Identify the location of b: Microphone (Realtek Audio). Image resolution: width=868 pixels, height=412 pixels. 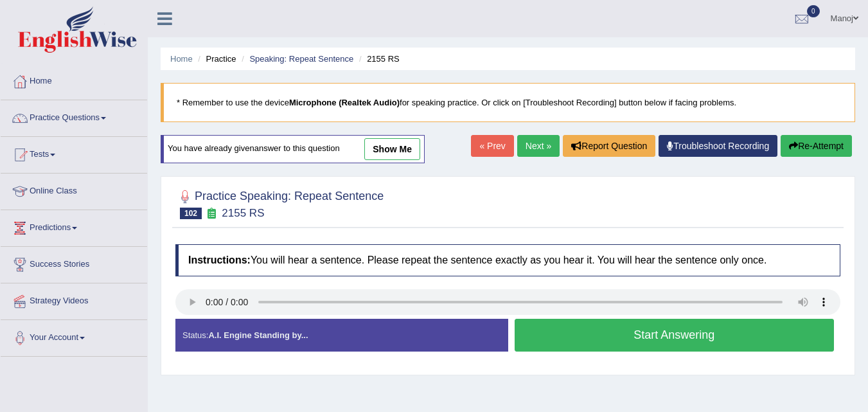
(344, 102).